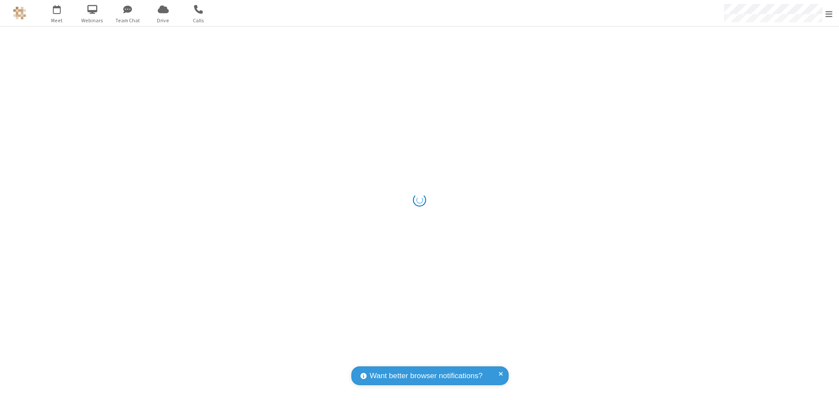  I want to click on img: QA Selenium DO NOT DELETE OR CHANGE, so click(20, 13).